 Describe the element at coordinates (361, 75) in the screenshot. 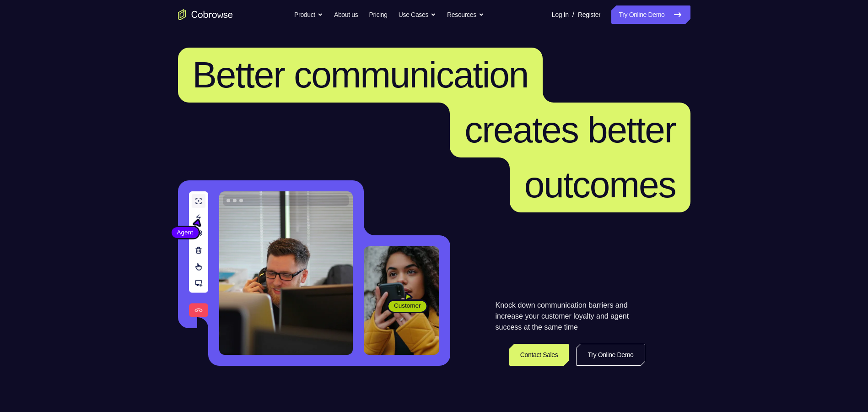

I see `span: Better communication` at that location.